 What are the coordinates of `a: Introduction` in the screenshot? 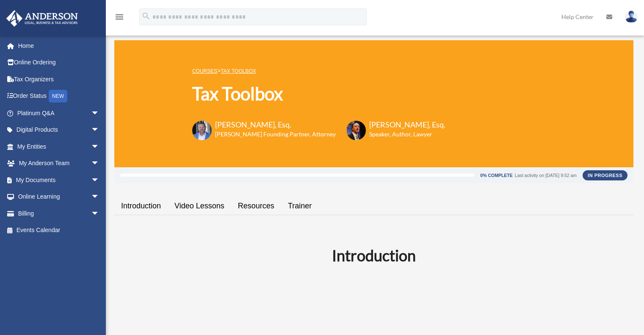 It's located at (141, 206).